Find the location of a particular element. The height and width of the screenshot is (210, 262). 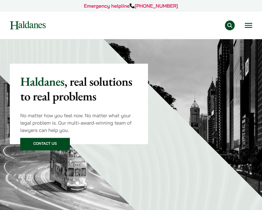

button: Search is located at coordinates (230, 25).